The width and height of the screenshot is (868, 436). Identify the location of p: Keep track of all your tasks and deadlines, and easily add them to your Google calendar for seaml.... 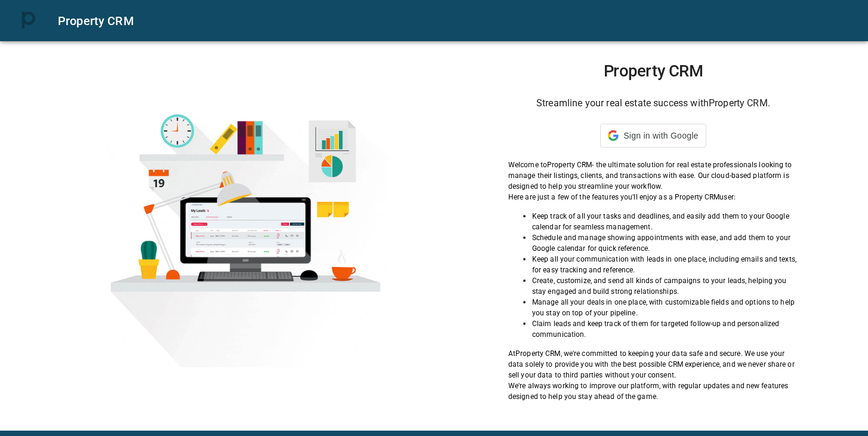
(665, 222).